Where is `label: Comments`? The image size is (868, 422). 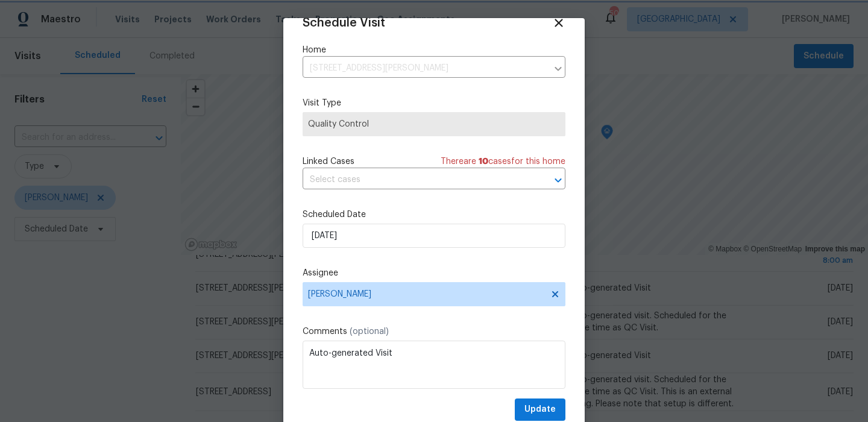
label: Comments is located at coordinates (434, 331).